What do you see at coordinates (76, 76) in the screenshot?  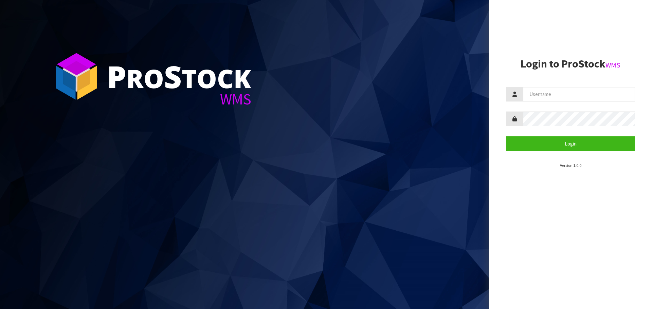 I see `img: ProStock Cube` at bounding box center [76, 76].